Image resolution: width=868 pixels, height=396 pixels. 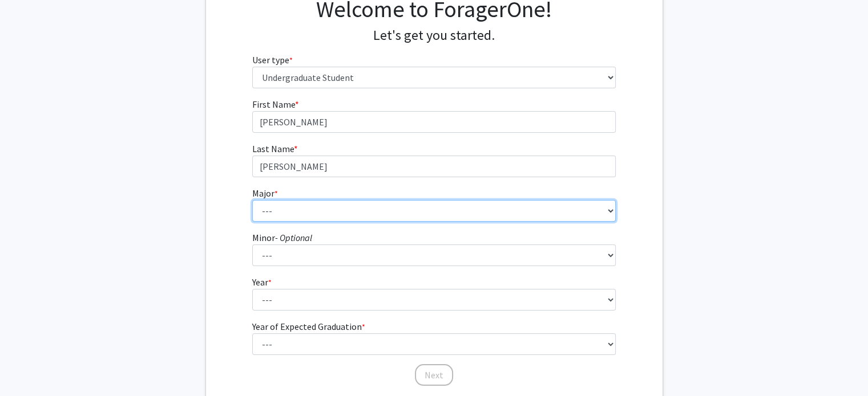 I want to click on span: Last Name, so click(x=273, y=149).